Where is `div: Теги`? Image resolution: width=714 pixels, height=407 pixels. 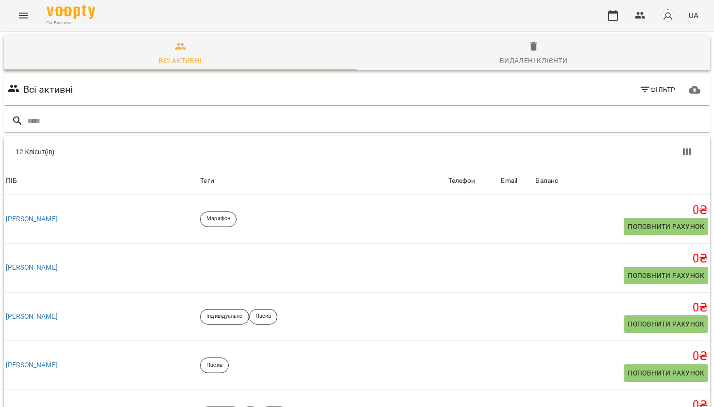 div: Теги is located at coordinates (322, 181).